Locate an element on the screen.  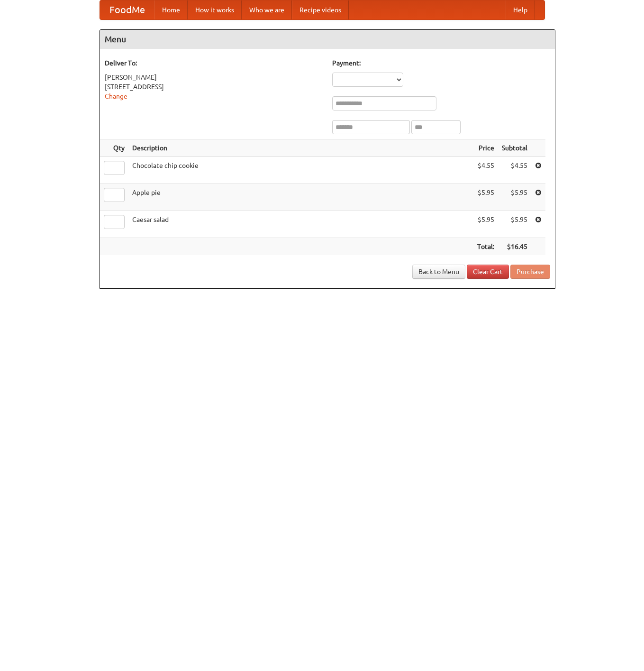
h4: Menu is located at coordinates (328, 40).